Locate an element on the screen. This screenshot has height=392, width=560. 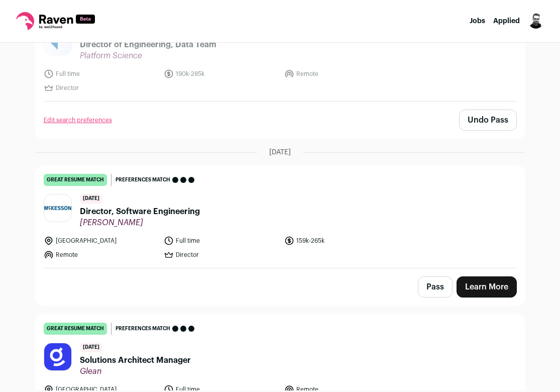
img: 539423-medium_jpg is located at coordinates (536, 21).